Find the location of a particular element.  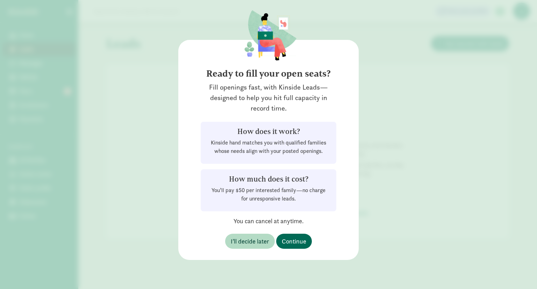

div: Fill openings fast, with Kinside Leads—designed to help you hit full capacity in record time. is located at coordinates (268, 98).